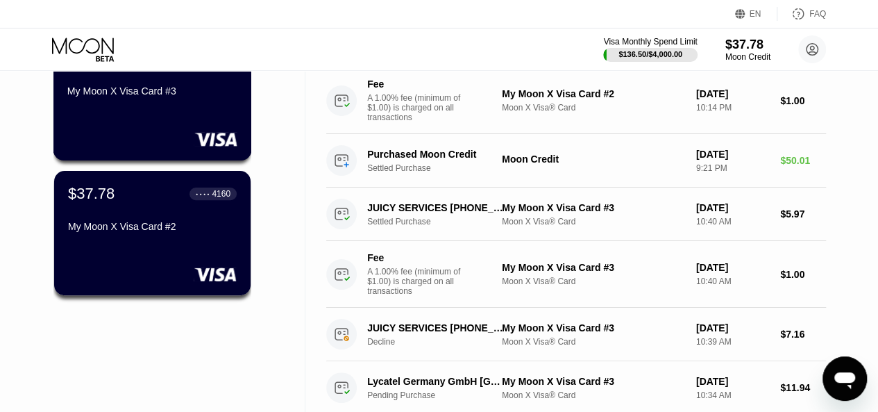 This screenshot has width=878, height=412. What do you see at coordinates (803, 160) in the screenshot?
I see `div: $50.01` at bounding box center [803, 160].